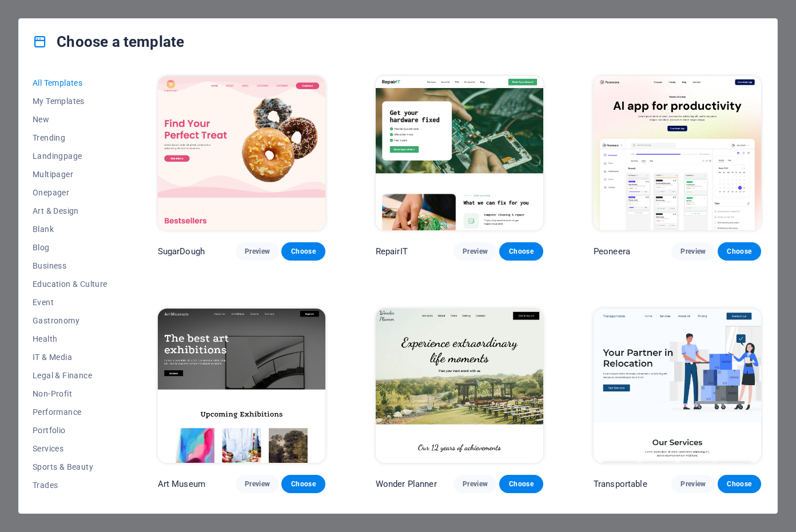 The height and width of the screenshot is (532, 796). What do you see at coordinates (70, 101) in the screenshot?
I see `button: My Templates` at bounding box center [70, 101].